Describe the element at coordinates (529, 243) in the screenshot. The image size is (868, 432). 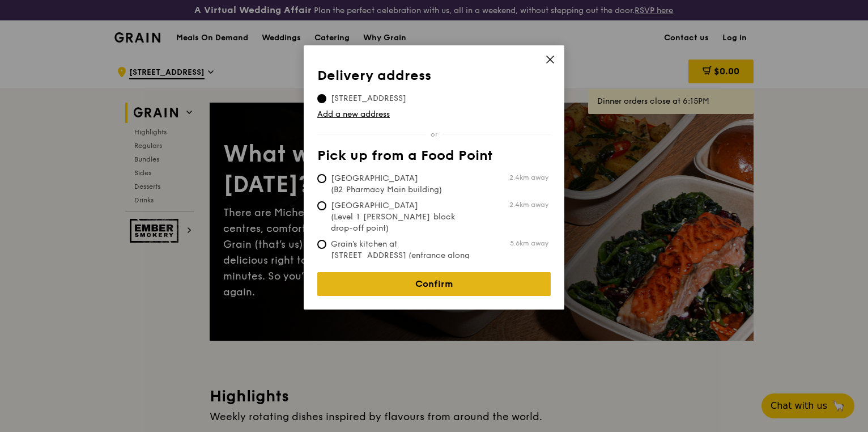
I see `span: 5.6km away` at that location.